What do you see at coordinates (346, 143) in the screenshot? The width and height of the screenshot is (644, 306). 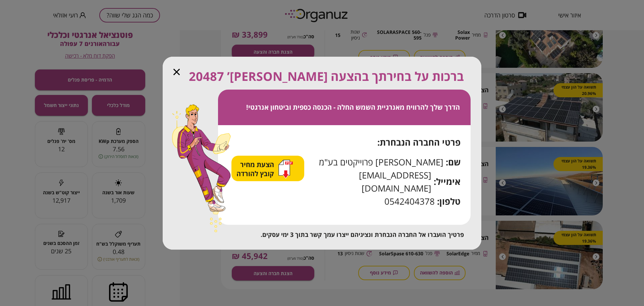 I see `div: פרטי החברה הנבחרת:` at bounding box center [346, 143].